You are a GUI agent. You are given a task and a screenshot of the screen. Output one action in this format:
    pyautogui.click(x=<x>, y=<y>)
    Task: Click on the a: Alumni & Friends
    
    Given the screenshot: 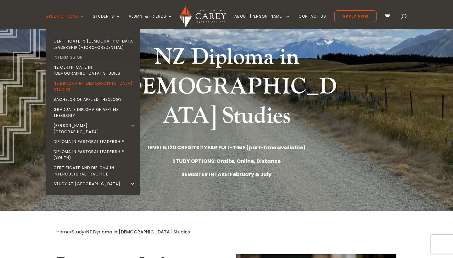 What is the action you would take?
    pyautogui.click(x=151, y=21)
    